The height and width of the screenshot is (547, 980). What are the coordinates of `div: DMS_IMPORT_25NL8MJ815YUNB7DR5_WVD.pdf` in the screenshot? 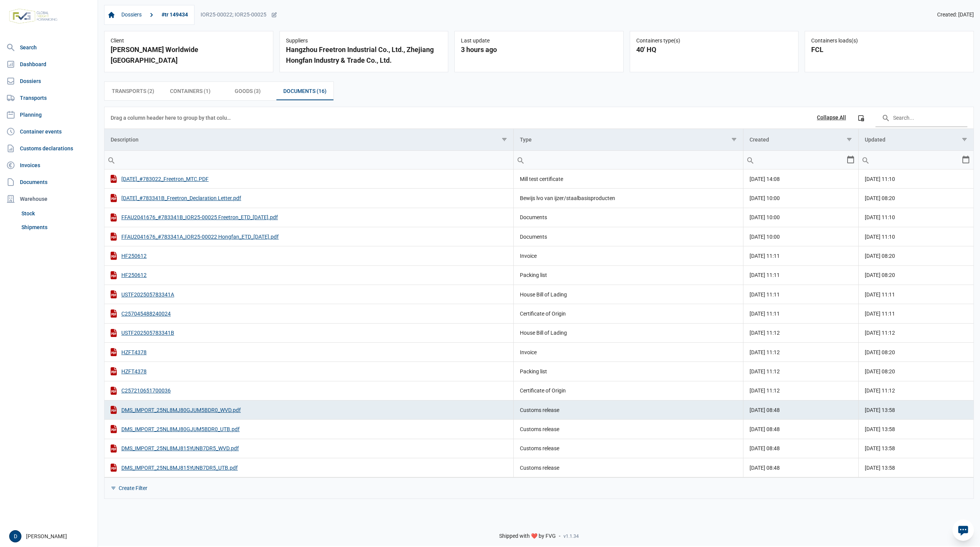 It's located at (309, 449).